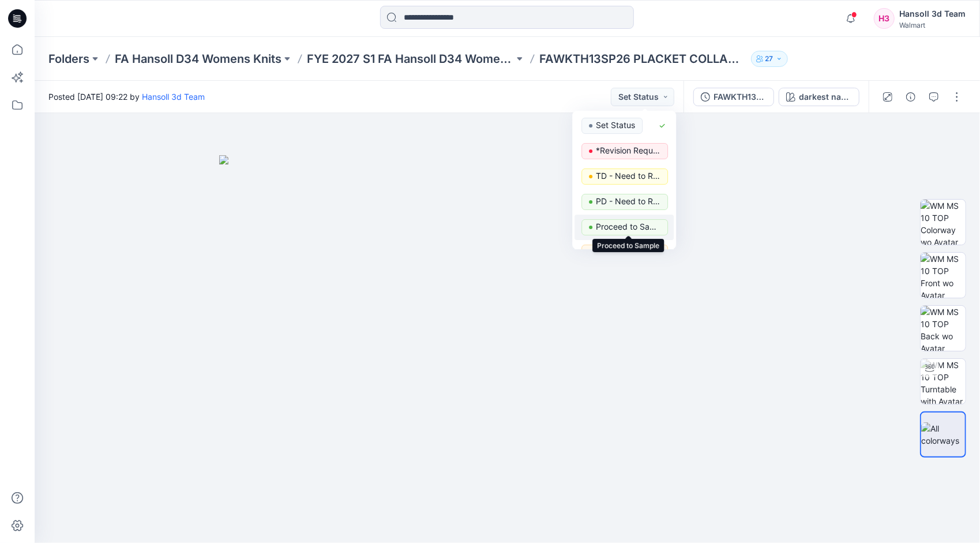 This screenshot has height=543, width=980. I want to click on div: darkest navy stripe, so click(825, 97).